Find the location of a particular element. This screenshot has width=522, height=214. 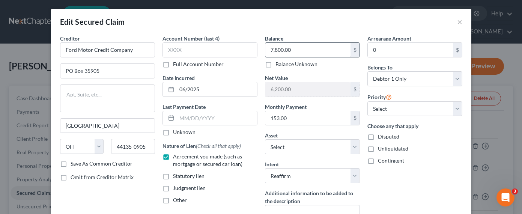

label: Full Account Number is located at coordinates (198, 64).